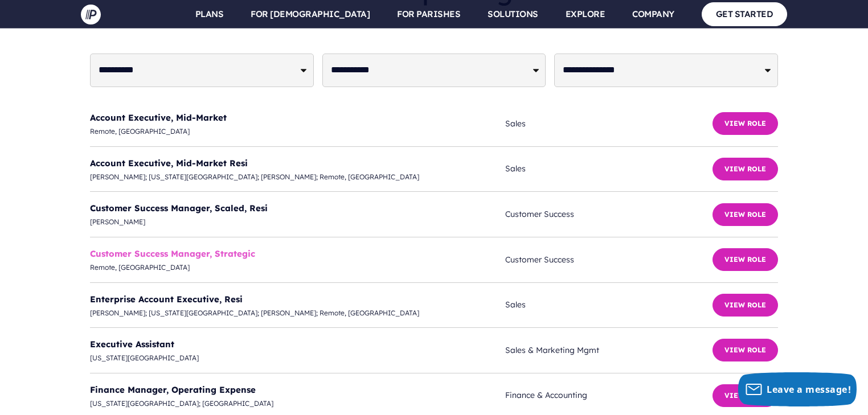 This screenshot has width=868, height=415. What do you see at coordinates (809, 389) in the screenshot?
I see `span: Leave a message!` at bounding box center [809, 389].